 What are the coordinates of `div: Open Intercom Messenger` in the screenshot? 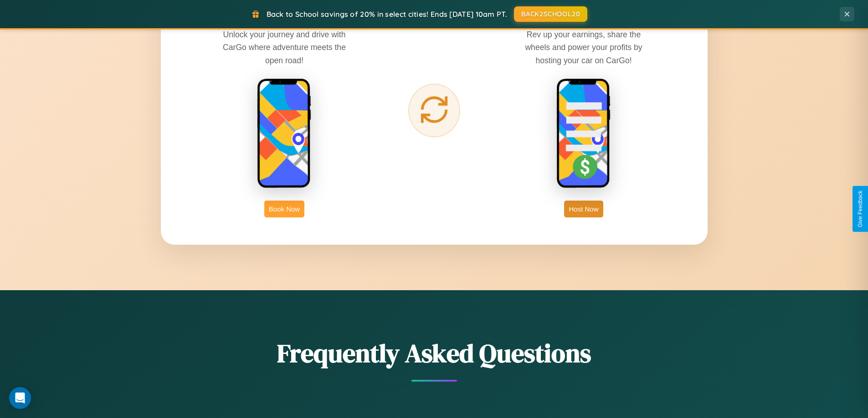 It's located at (20, 398).